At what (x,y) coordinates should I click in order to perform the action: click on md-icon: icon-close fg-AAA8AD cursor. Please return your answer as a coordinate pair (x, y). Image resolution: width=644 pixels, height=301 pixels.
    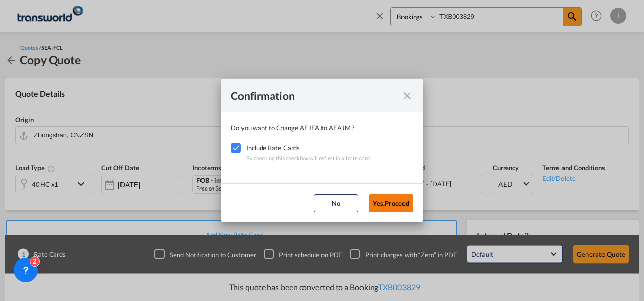
    Looking at the image, I should click on (407, 96).